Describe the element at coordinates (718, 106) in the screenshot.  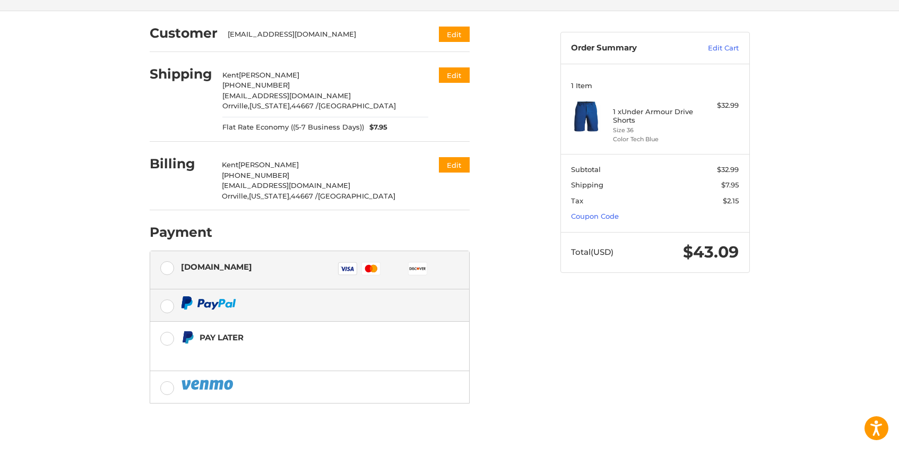
I see `div: $32.99` at that location.